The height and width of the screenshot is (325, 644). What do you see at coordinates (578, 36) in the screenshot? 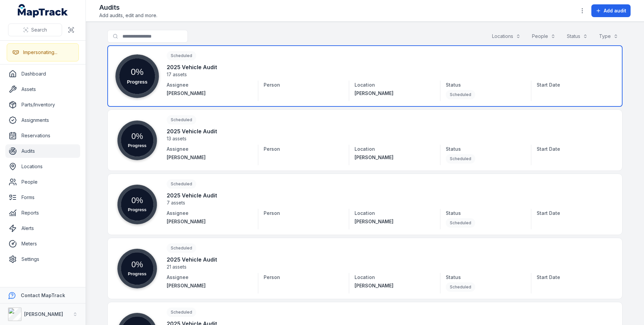
I see `button: Status` at bounding box center [578, 36].